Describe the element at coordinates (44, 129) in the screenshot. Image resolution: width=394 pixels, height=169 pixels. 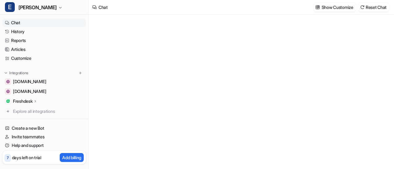
I see `a: Create a new Bot` at that location.